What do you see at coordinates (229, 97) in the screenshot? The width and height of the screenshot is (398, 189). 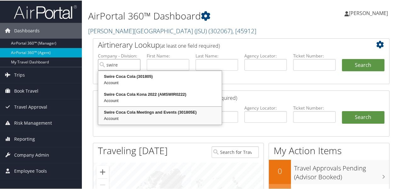 I see `h2: Savings Tracker Lookup` at bounding box center [229, 97].